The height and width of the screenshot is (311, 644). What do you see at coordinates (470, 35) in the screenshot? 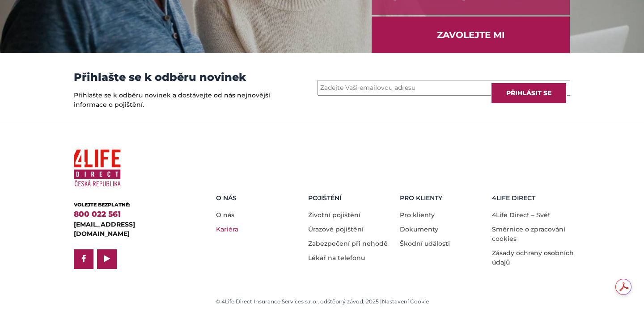
I see `a: ZAVOLEJTE MI` at bounding box center [470, 35].